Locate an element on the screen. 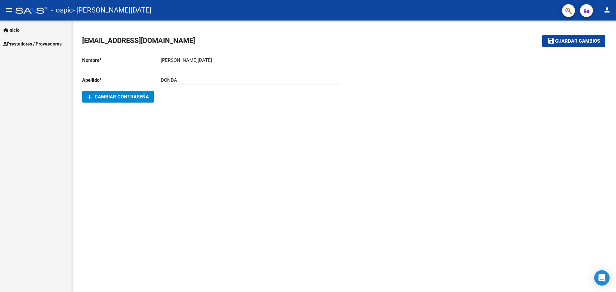 This screenshot has width=616, height=292. span: Prestadores / Proveedores is located at coordinates (32, 44).